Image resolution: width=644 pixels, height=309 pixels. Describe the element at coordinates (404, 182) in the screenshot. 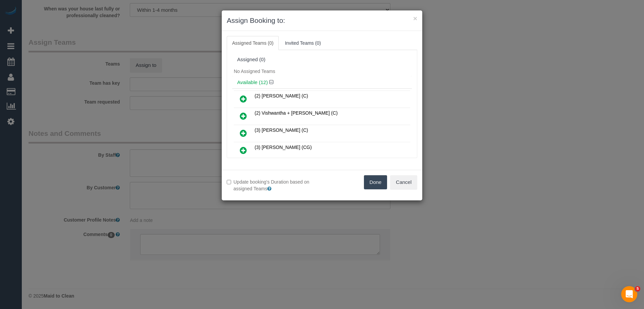

I see `button: Cancel` at that location.